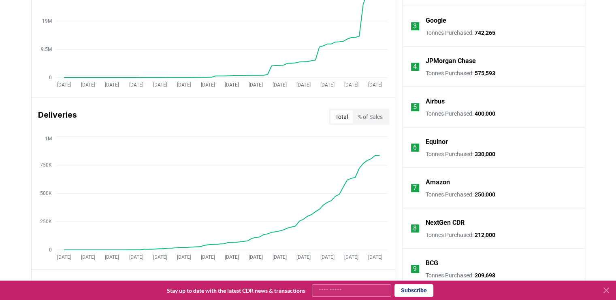  What do you see at coordinates (485, 73) in the screenshot?
I see `span: 575,593` at bounding box center [485, 73].